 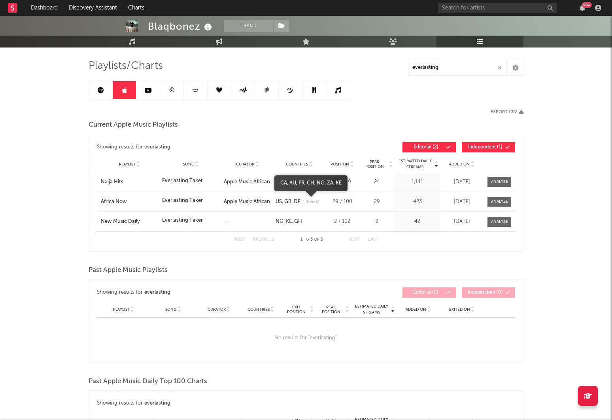 I want to click on div: 423, so click(x=417, y=202).